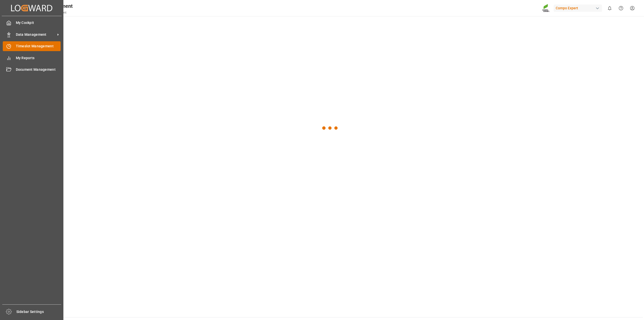 The height and width of the screenshot is (320, 644). Describe the element at coordinates (620, 8) in the screenshot. I see `button: Help Center` at that location.